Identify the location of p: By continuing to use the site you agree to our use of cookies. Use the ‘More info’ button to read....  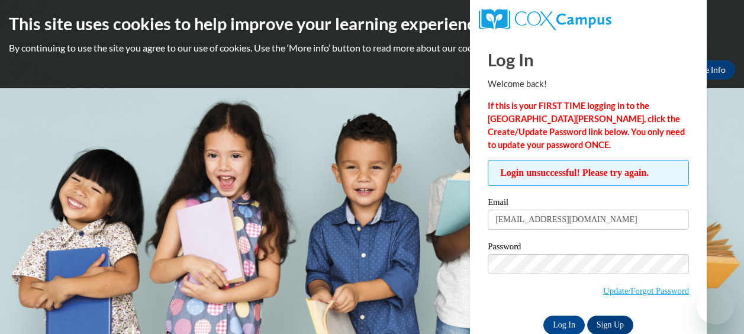
(372, 48).